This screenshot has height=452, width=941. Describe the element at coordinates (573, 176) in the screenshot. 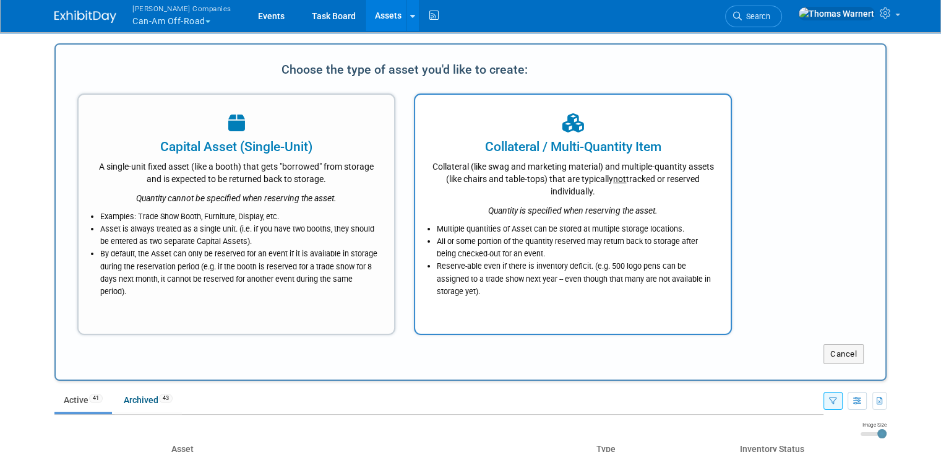

I see `div: Collateral (like swag and marketing material) and multiple-quantity assets (like chairs and table...` at that location.